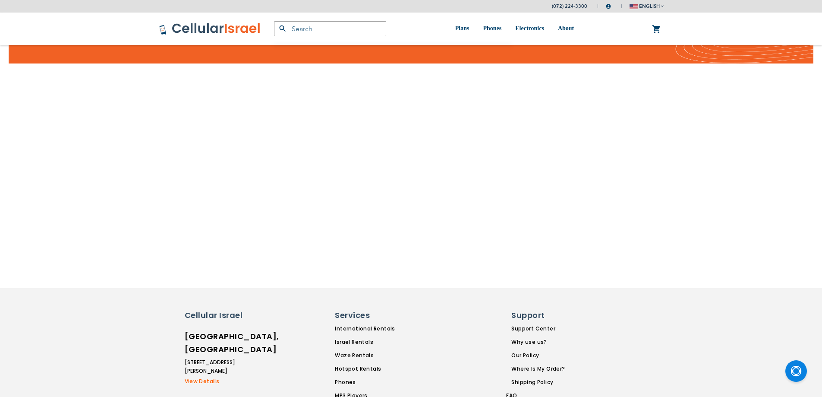  What do you see at coordinates (388, 328) in the screenshot?
I see `a: International Rentals` at bounding box center [388, 328].